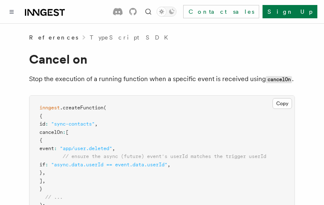 This screenshot has height=205, width=324. I want to click on a: TypeScript SDK, so click(131, 37).